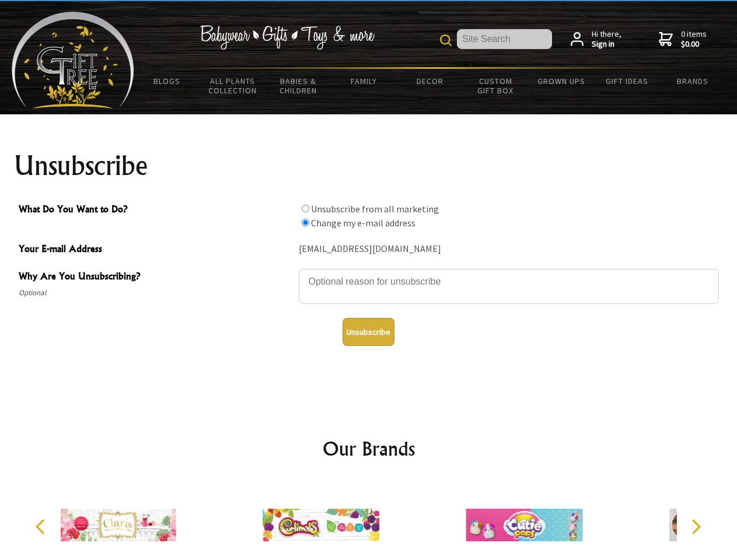 The image size is (737, 560). What do you see at coordinates (167, 81) in the screenshot?
I see `a: BLOGS` at bounding box center [167, 81].